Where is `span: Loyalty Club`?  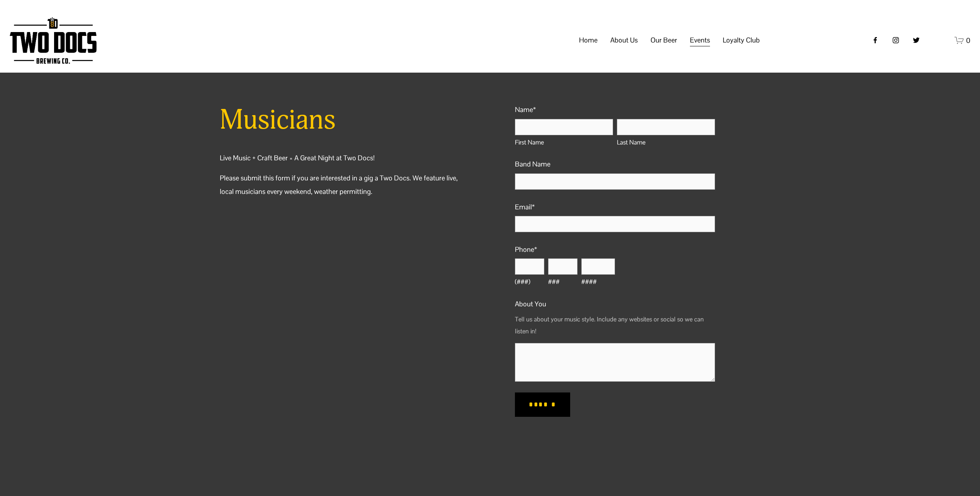
span: Loyalty Club is located at coordinates (741, 40).